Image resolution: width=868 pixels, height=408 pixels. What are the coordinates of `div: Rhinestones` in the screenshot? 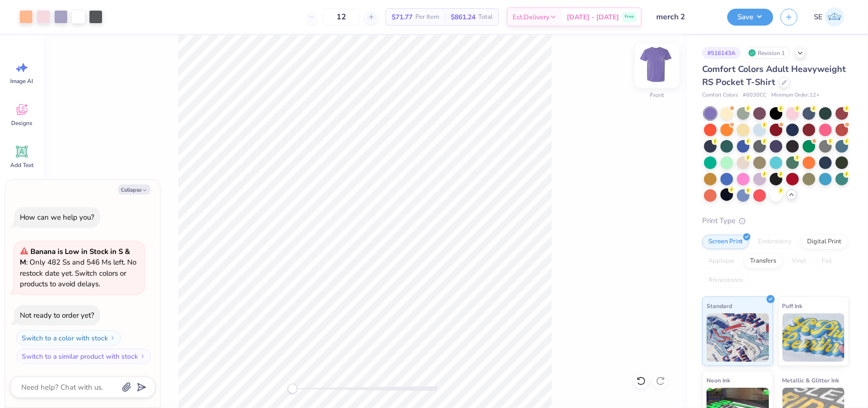 It's located at (725, 280).